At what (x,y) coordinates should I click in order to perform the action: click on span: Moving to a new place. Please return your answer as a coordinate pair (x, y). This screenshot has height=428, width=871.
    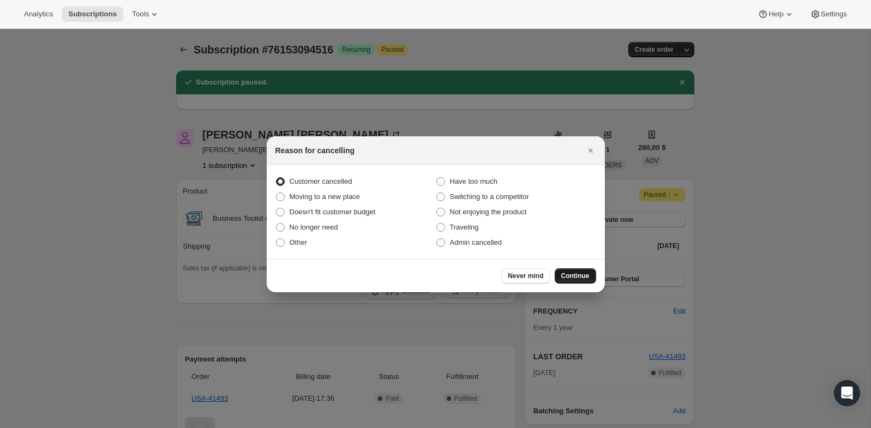
    Looking at the image, I should click on (325, 196).